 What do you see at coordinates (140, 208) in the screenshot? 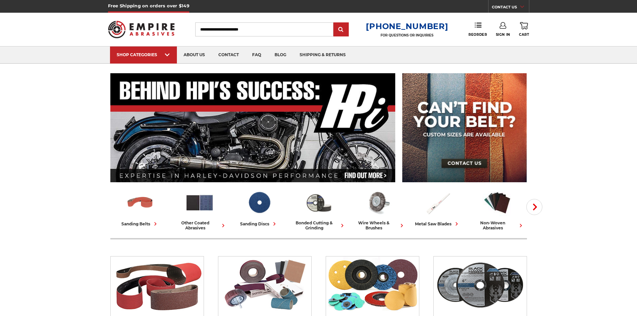
I see `a: sanding belts` at bounding box center [140, 208].